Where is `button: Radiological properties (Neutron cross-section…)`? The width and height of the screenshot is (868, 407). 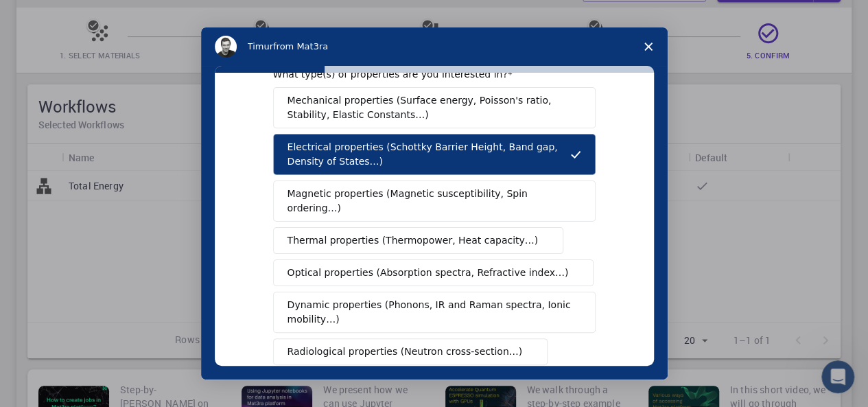
button: Radiological properties (Neutron cross-section…) is located at coordinates (410, 351).